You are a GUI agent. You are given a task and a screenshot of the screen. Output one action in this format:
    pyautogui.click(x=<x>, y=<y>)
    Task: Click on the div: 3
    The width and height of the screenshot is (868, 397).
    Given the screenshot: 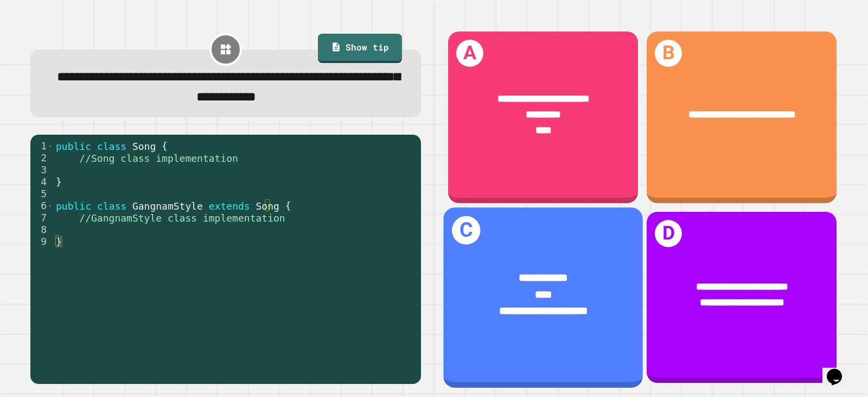 What is the action you would take?
    pyautogui.click(x=42, y=170)
    